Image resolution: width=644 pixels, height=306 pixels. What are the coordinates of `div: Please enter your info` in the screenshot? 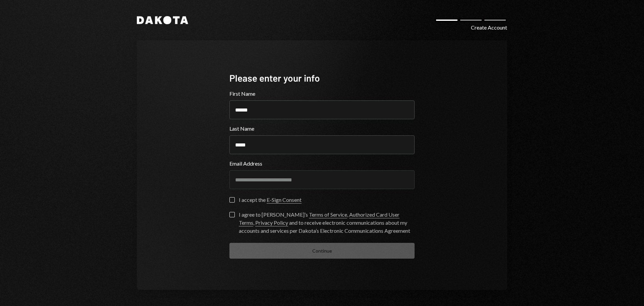 It's located at (322, 78).